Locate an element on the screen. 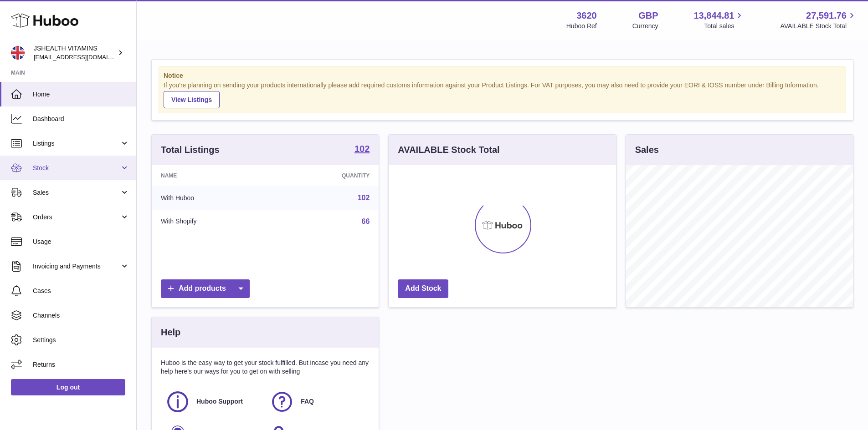 The width and height of the screenshot is (868, 430). td: With Shopify is located at coordinates (213, 222).